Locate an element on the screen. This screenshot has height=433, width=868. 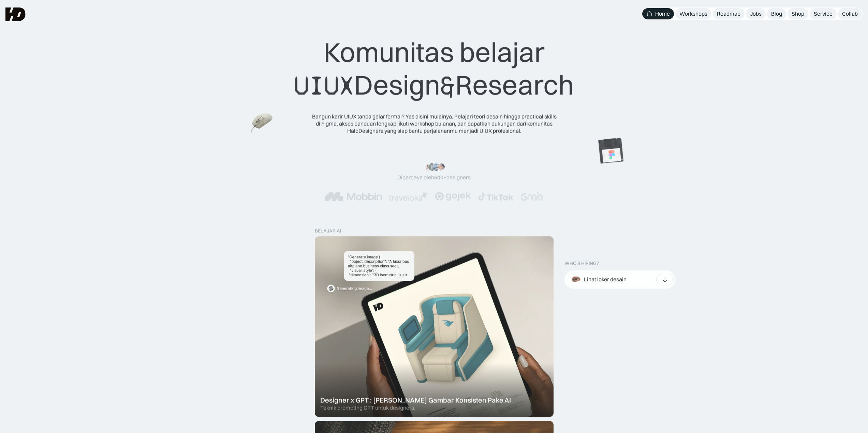
div: Workshops is located at coordinates (693, 13).